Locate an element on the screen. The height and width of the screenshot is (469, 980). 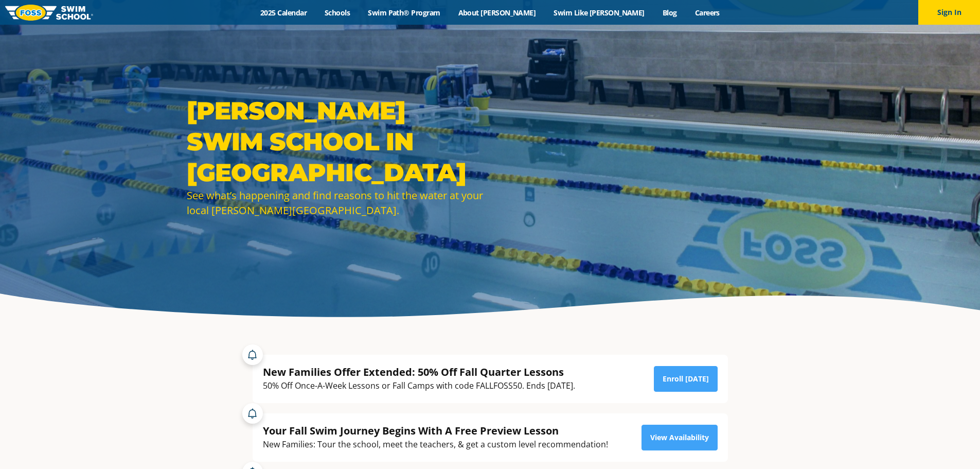
a: Careers is located at coordinates (707, 13).